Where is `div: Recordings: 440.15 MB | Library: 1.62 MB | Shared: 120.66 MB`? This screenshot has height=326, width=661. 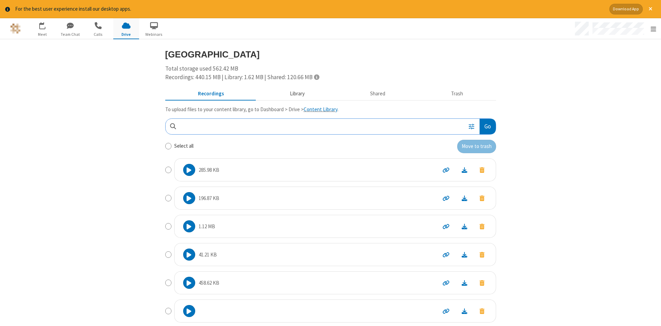
div: Recordings: 440.15 MB | Library: 1.62 MB | Shared: 120.66 MB is located at coordinates (331, 77).